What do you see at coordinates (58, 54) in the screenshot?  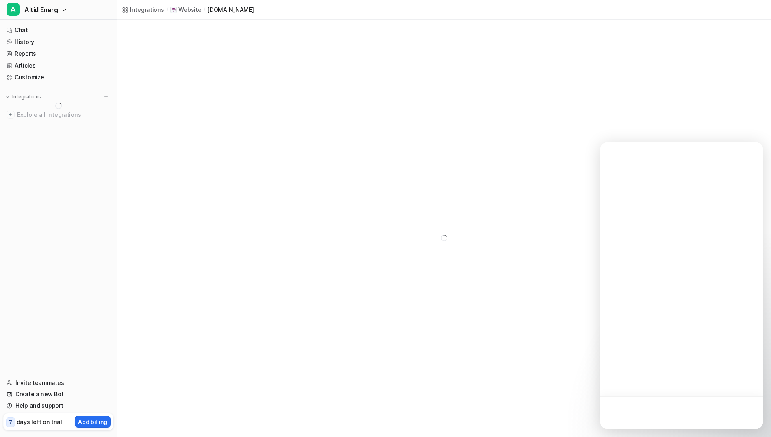 I see `a: Reports` at bounding box center [58, 54].